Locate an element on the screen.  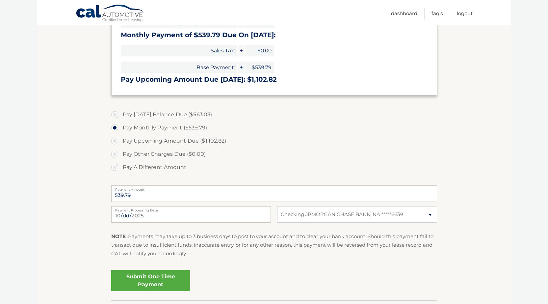
span: $0.00 is located at coordinates (259, 50).